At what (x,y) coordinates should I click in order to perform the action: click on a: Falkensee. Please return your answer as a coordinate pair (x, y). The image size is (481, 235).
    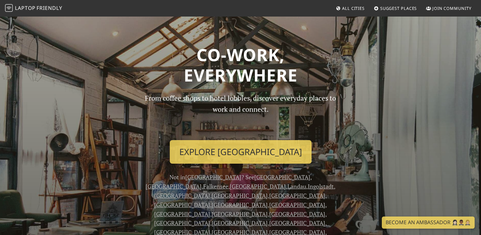
    Looking at the image, I should click on (216, 186).